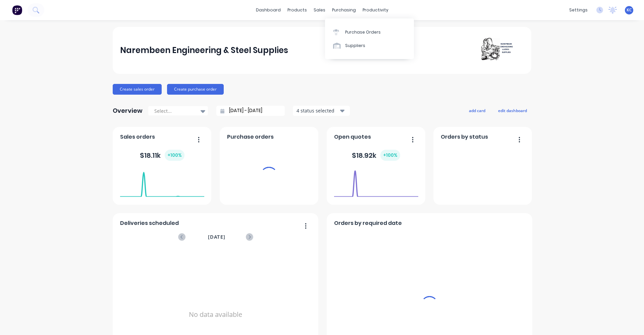  What do you see at coordinates (369, 46) in the screenshot?
I see `a: Suppliers` at bounding box center [369, 46].